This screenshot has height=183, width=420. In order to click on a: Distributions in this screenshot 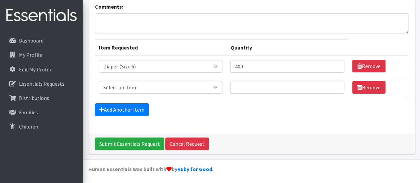, I will do `click(41, 98)`.